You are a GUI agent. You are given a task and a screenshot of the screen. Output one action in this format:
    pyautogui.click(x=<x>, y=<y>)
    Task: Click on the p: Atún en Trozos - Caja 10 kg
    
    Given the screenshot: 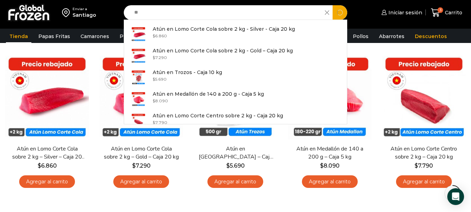 What is the action you would take?
    pyautogui.click(x=187, y=72)
    